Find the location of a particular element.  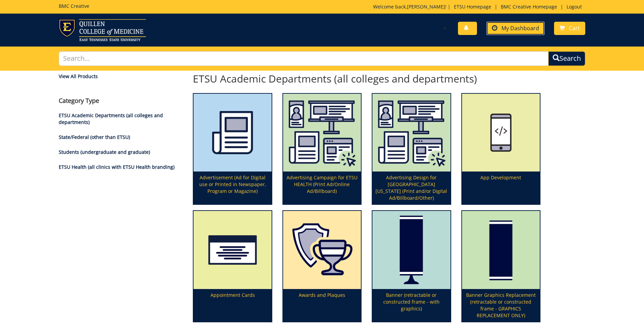

a: State/Federal (other than ETSU) is located at coordinates (94, 137).